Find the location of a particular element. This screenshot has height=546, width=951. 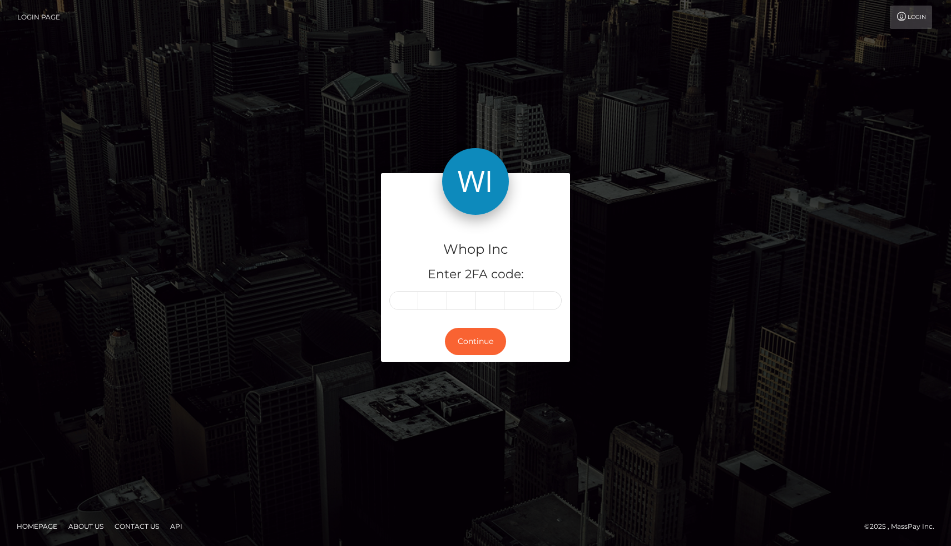

h4: Whop Inc is located at coordinates (476, 249).